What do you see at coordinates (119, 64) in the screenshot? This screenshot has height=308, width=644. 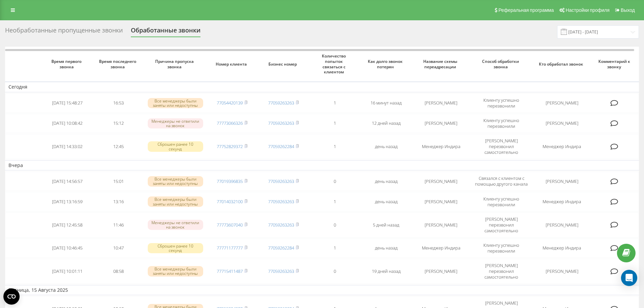 I see `span: Время последнего звонка` at bounding box center [119, 64].